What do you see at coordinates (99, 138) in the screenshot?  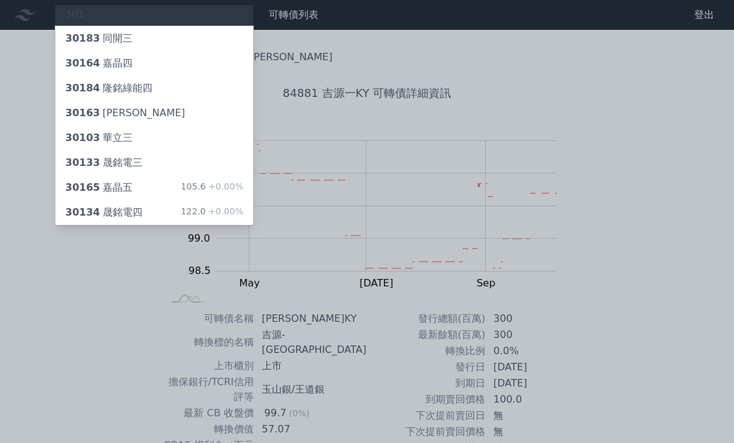 I see `div: 華立三` at bounding box center [99, 138].